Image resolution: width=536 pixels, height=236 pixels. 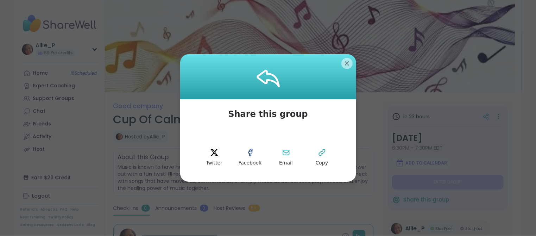 What do you see at coordinates (322, 163) in the screenshot?
I see `span: Copy` at bounding box center [322, 163].